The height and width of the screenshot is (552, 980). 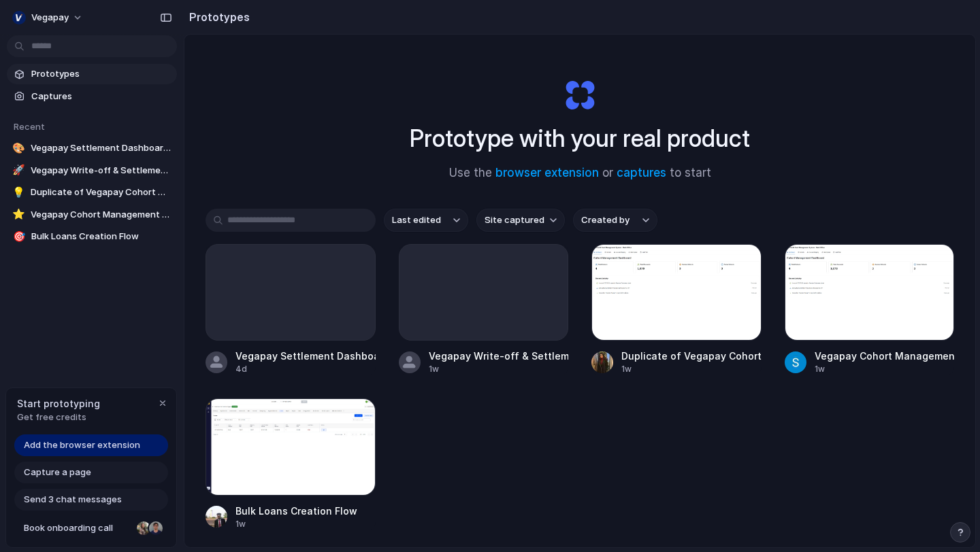 I want to click on span: Book onboarding call, so click(x=77, y=528).